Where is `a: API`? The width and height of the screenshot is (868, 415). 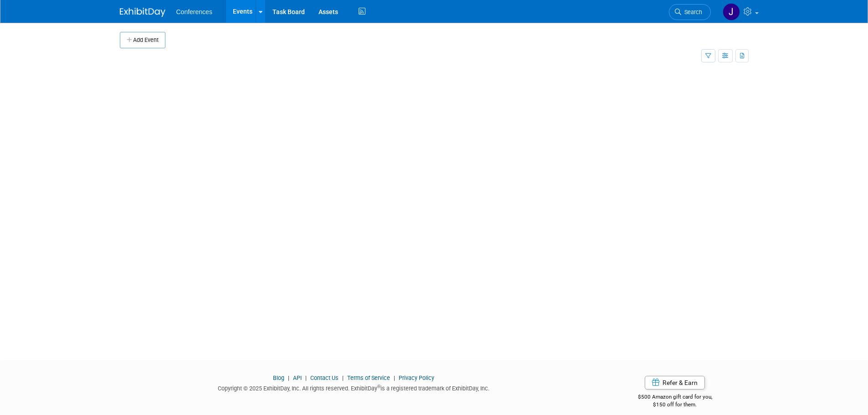
a: API is located at coordinates (297, 378).